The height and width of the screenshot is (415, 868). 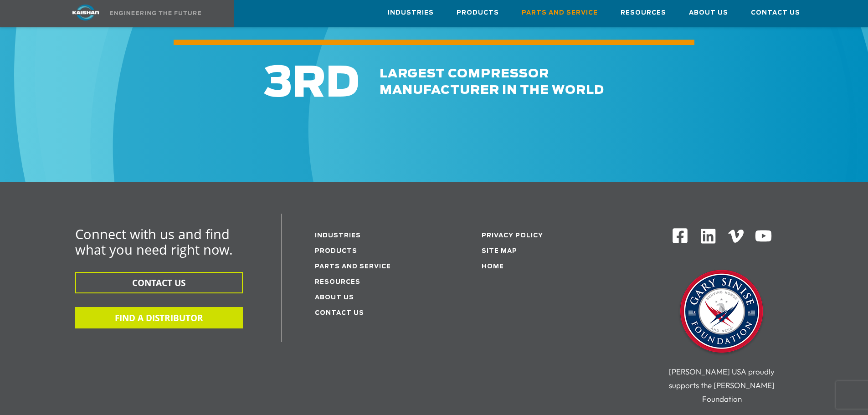 I want to click on img: Facebook, so click(x=680, y=235).